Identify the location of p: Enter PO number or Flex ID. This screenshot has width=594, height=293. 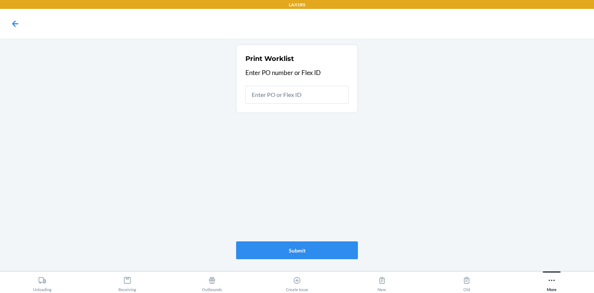
(297, 73).